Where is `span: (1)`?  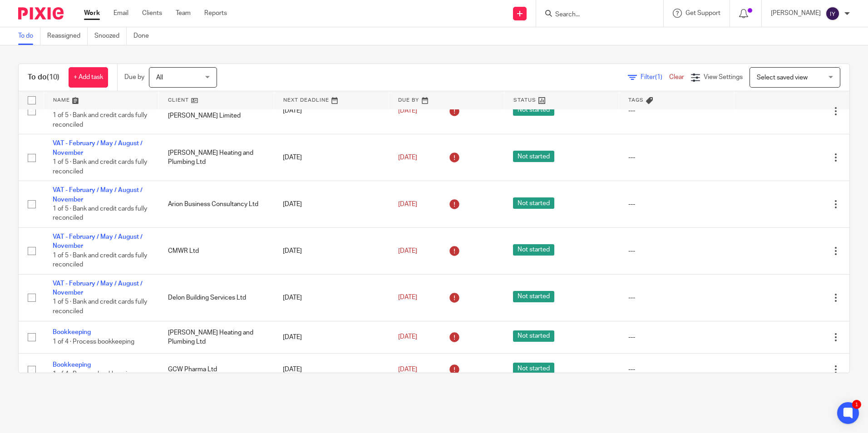
span: (1) is located at coordinates (659, 77).